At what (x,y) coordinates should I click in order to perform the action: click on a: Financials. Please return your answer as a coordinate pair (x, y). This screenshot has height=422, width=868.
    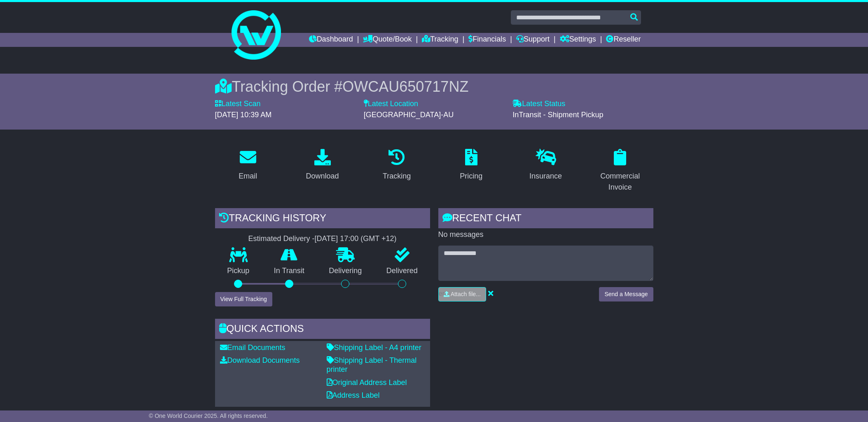
    Looking at the image, I should click on (487, 40).